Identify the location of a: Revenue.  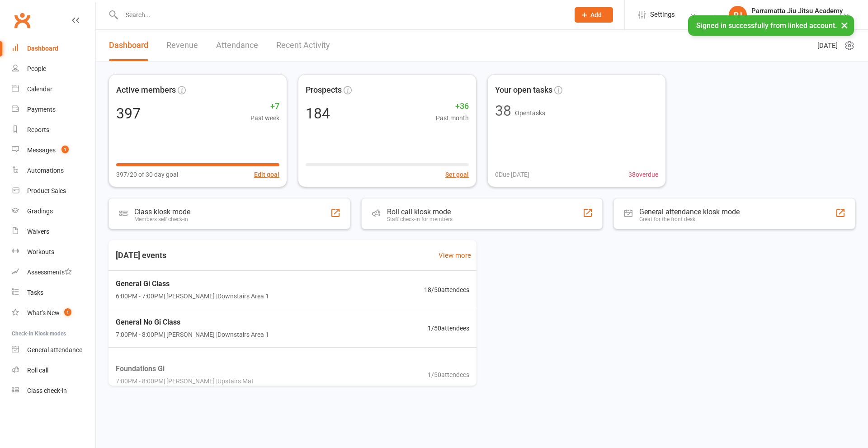
(182, 45).